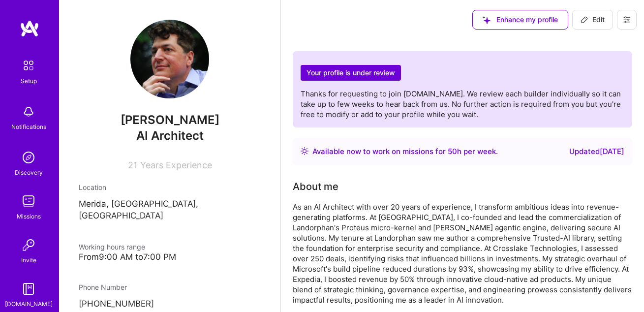 The width and height of the screenshot is (644, 312). What do you see at coordinates (305, 151) in the screenshot?
I see `img: Availability` at bounding box center [305, 151].